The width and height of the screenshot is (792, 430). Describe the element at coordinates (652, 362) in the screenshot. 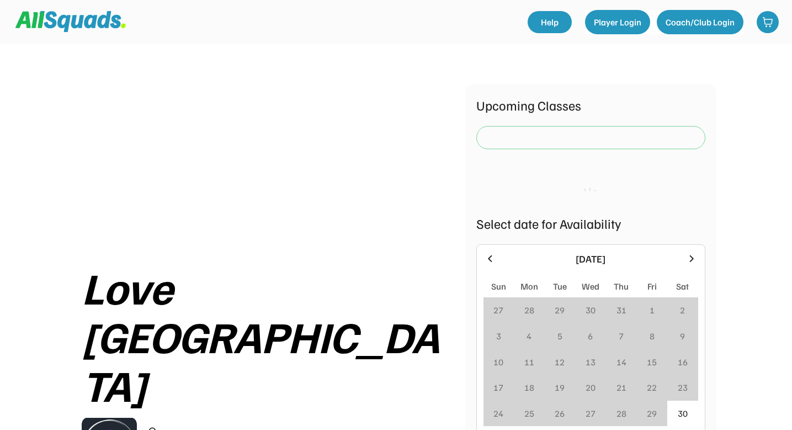

I see `div: 15` at that location.